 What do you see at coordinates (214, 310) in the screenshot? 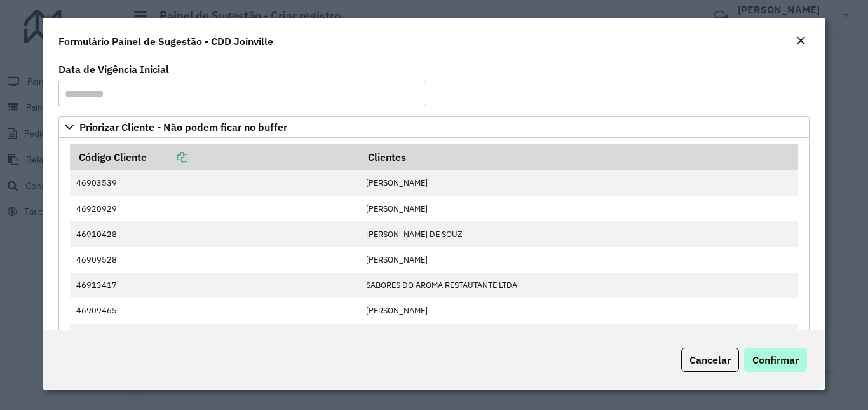
I see `td: 46909465` at bounding box center [214, 310].